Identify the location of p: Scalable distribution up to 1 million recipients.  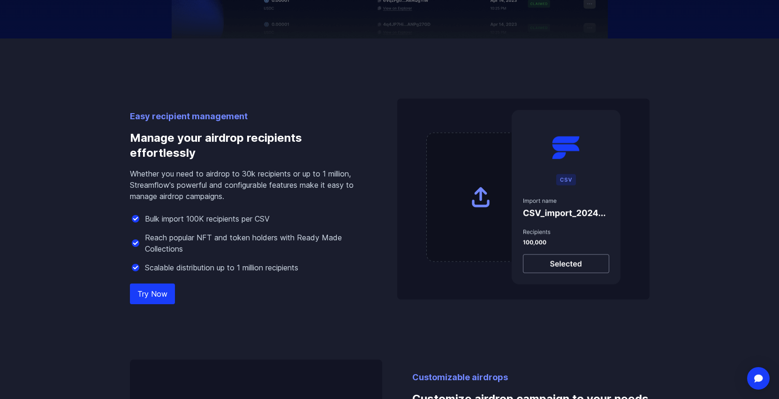
(221, 267).